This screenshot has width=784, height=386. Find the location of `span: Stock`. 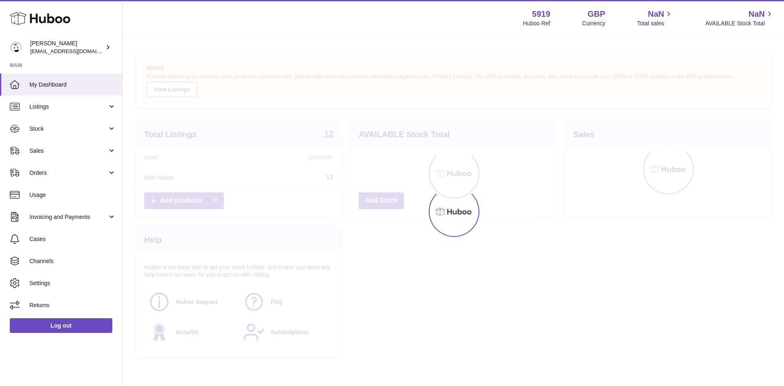

span: Stock is located at coordinates (68, 129).